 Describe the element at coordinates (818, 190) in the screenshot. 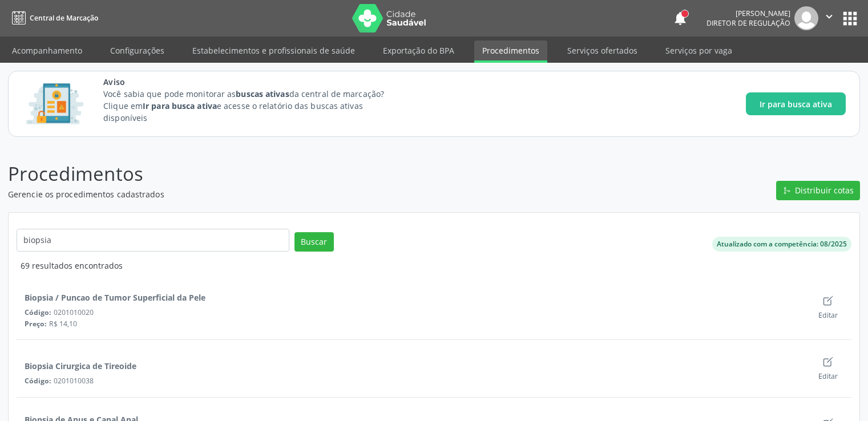

I see `button: git merge outline Distribuir cotas` at that location.